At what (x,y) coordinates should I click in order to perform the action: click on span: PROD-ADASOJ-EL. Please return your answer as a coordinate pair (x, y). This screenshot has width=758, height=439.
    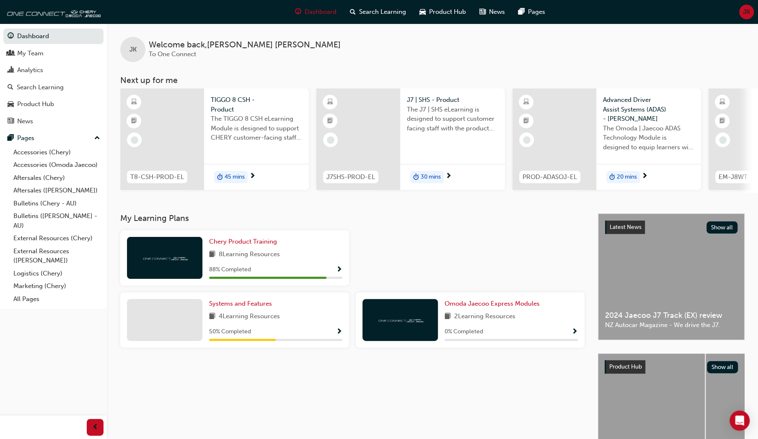
    Looking at the image, I should click on (550, 177).